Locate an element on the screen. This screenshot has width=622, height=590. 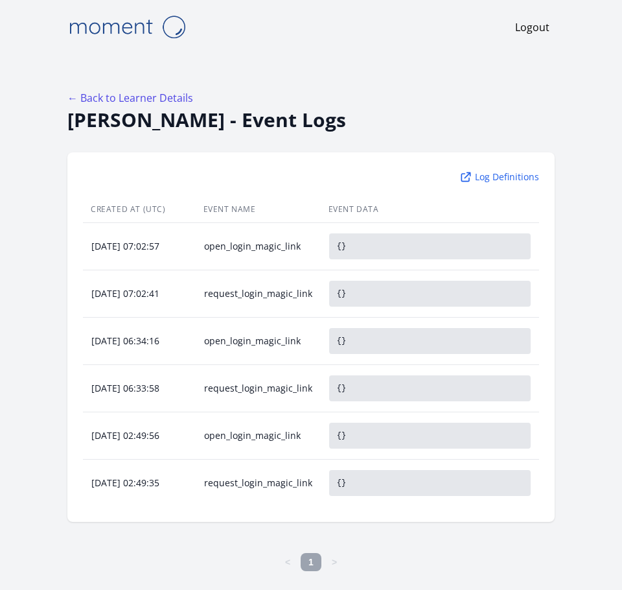
div: Log Definitions is located at coordinates (507, 177).